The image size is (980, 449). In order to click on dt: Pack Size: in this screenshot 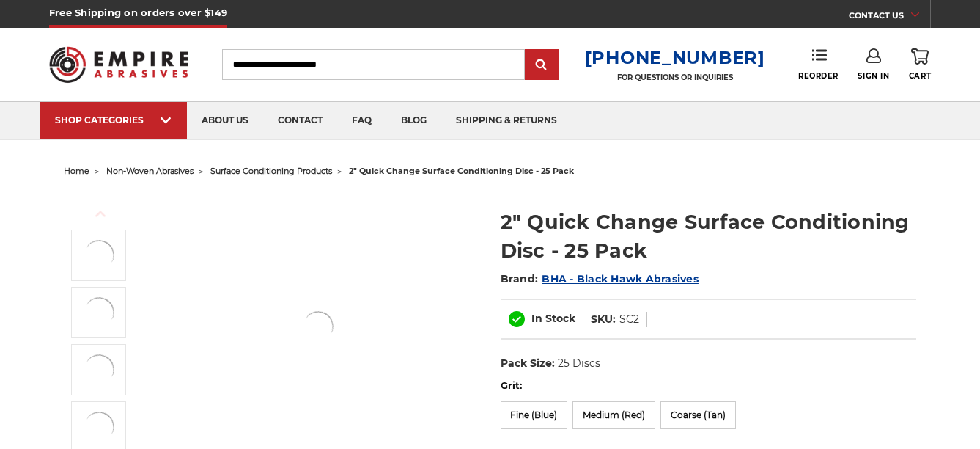, I will do `click(528, 363)`.